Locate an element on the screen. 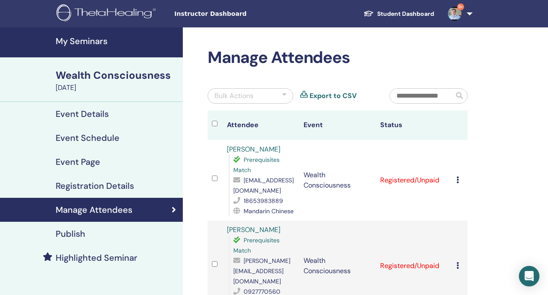 The image size is (548, 295). img: graduation-cap-white.svg is located at coordinates (369, 13).